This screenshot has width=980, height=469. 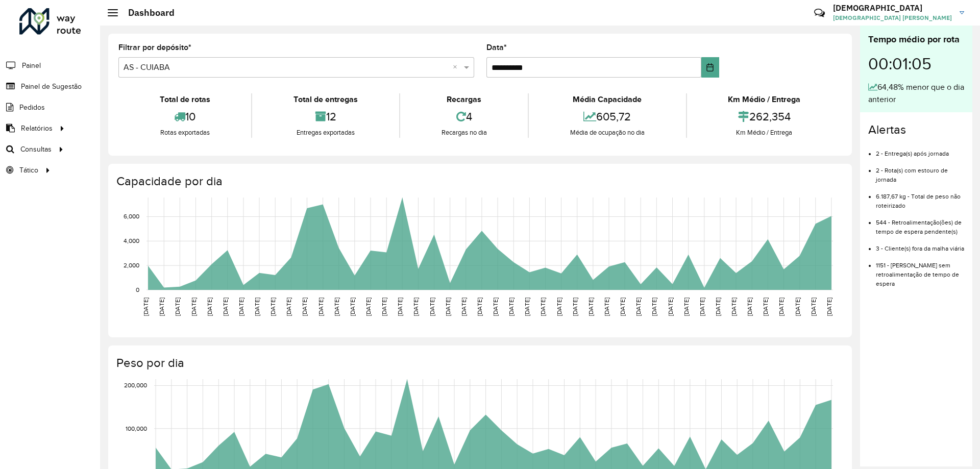 I want to click on li: 2 - Entrega(s) após jornada, so click(x=919, y=150).